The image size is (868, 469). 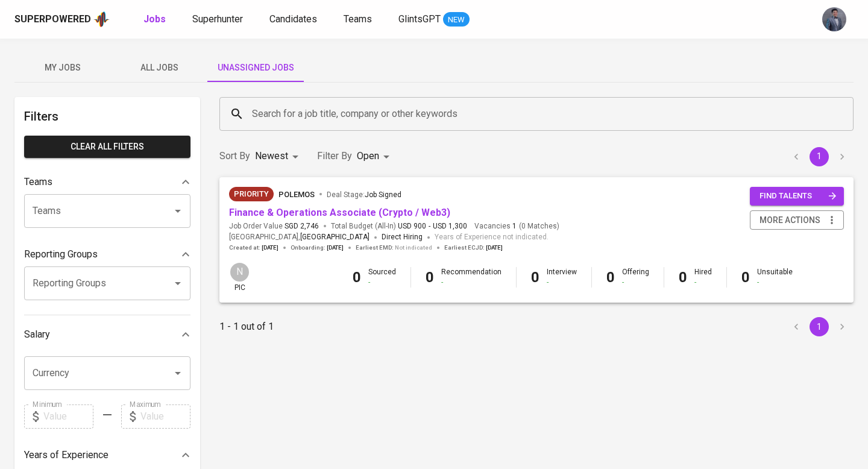 What do you see at coordinates (473, 247) in the screenshot?
I see `span: Earliest ECJD :` at bounding box center [473, 247].